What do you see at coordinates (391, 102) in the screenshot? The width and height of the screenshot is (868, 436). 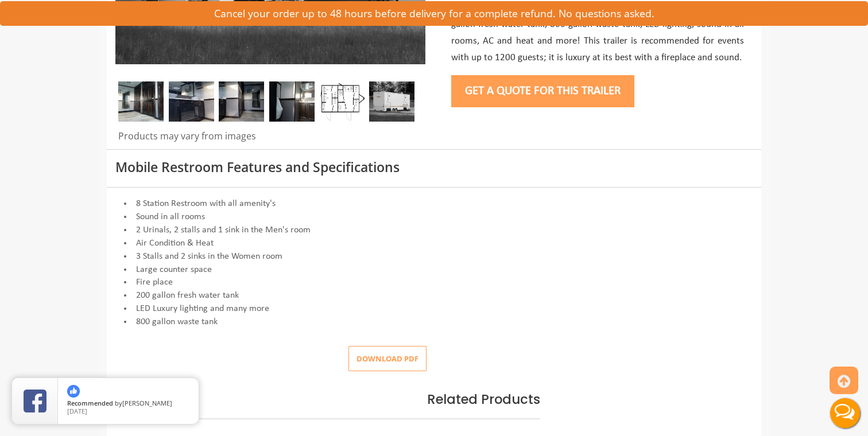 I see `img: An image of 8 station shower outside view` at bounding box center [391, 102].